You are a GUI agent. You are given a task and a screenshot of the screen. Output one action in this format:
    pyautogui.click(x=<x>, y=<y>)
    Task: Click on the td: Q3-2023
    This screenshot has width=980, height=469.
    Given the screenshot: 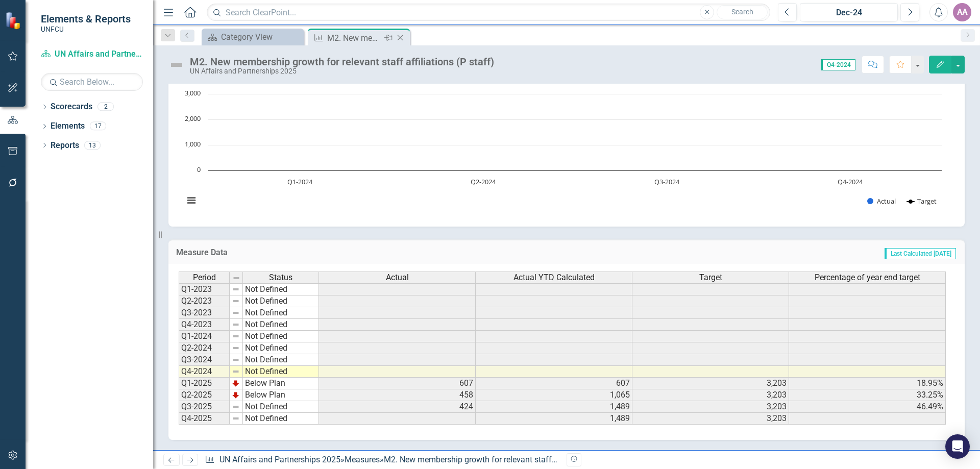 What is the action you would take?
    pyautogui.click(x=204, y=313)
    